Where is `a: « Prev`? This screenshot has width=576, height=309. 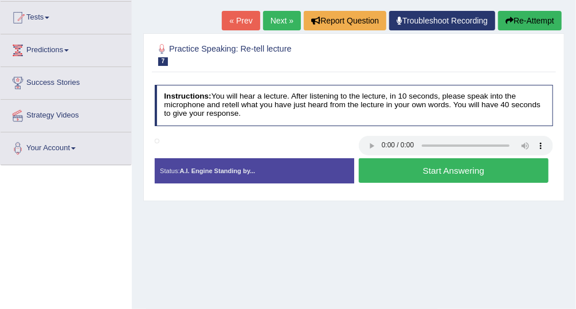
a: « Prev is located at coordinates (241, 21).